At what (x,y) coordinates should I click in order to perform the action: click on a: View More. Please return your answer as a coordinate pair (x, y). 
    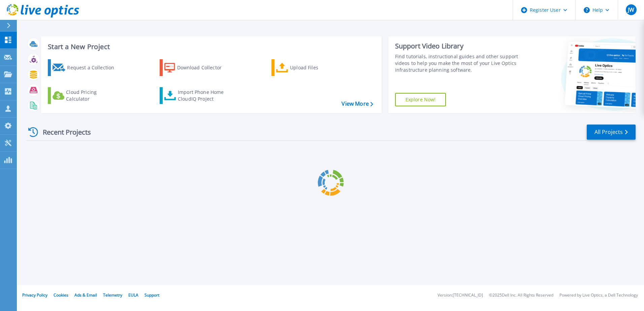
    Looking at the image, I should click on (357, 104).